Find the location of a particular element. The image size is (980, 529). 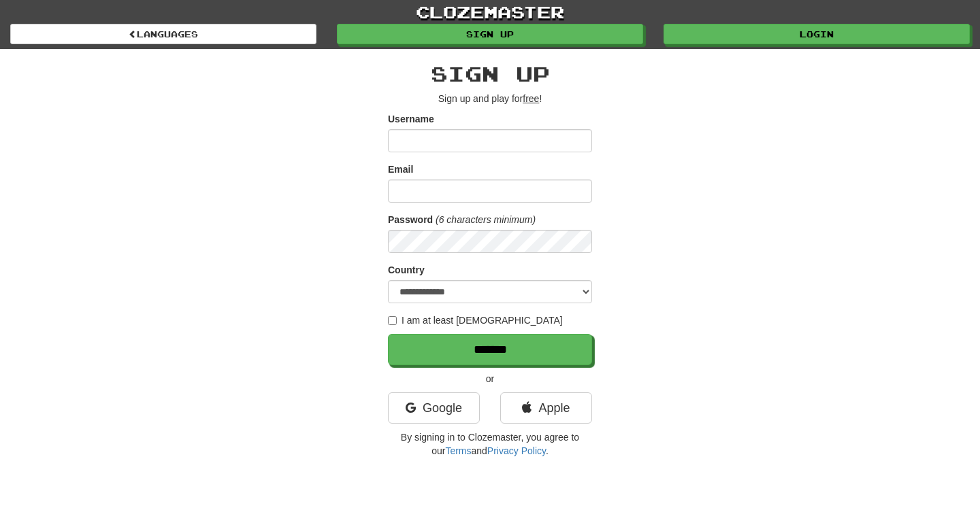

label: Email is located at coordinates (400, 169).